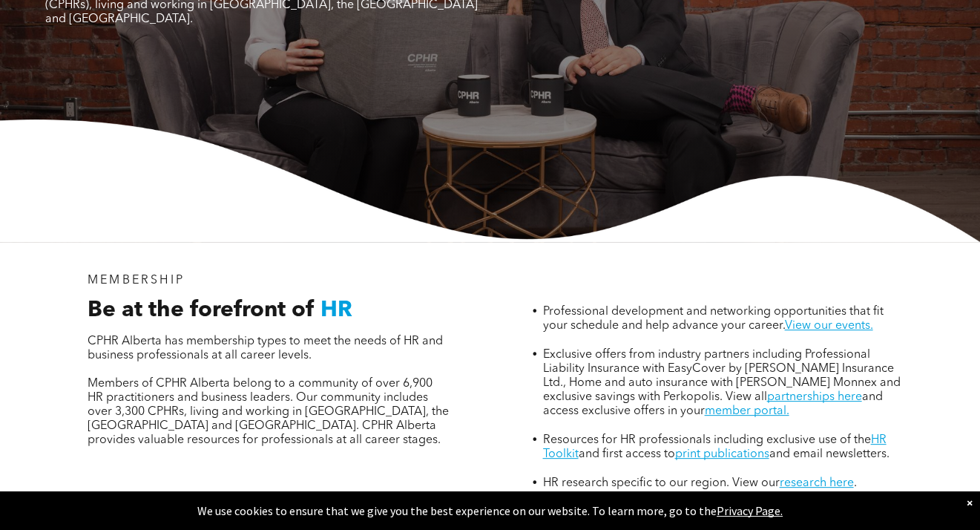 This screenshot has width=980, height=530. What do you see at coordinates (712, 404) in the screenshot?
I see `span: and access exclusive offers in your` at bounding box center [712, 404].